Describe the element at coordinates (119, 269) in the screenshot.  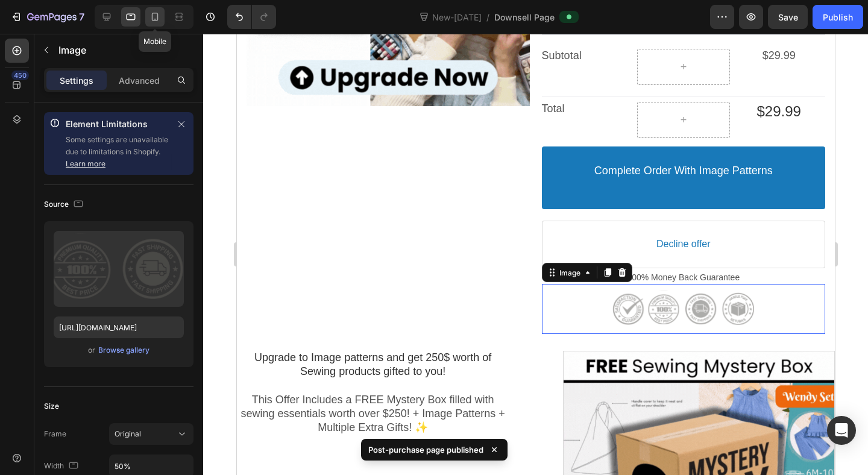
I see `img: preview-image` at that location.